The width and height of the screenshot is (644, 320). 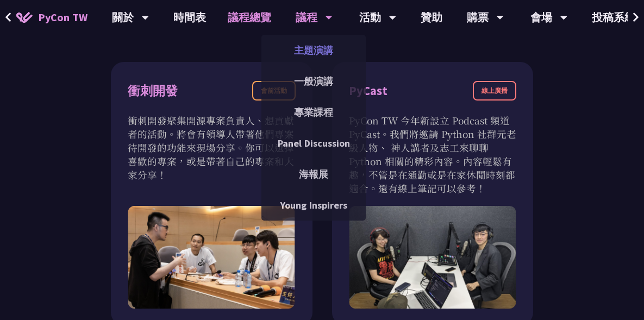 I want to click on a: 一般演講, so click(x=314, y=81).